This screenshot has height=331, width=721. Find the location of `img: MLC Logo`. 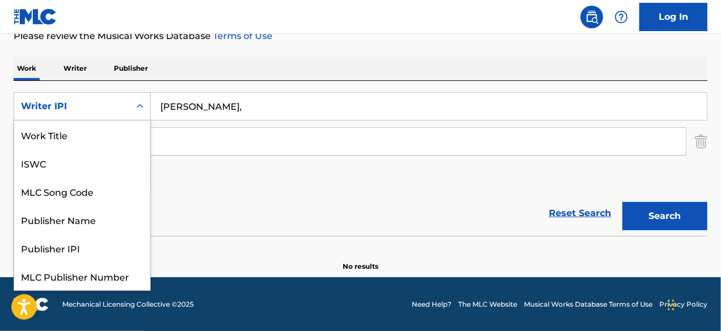

img: MLC Logo is located at coordinates (35, 16).